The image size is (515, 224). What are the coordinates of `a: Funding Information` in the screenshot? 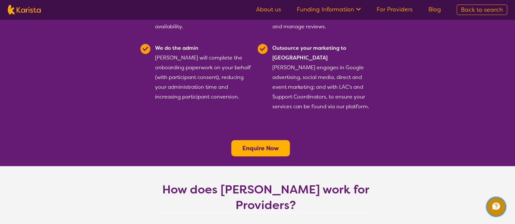 It's located at (329, 9).